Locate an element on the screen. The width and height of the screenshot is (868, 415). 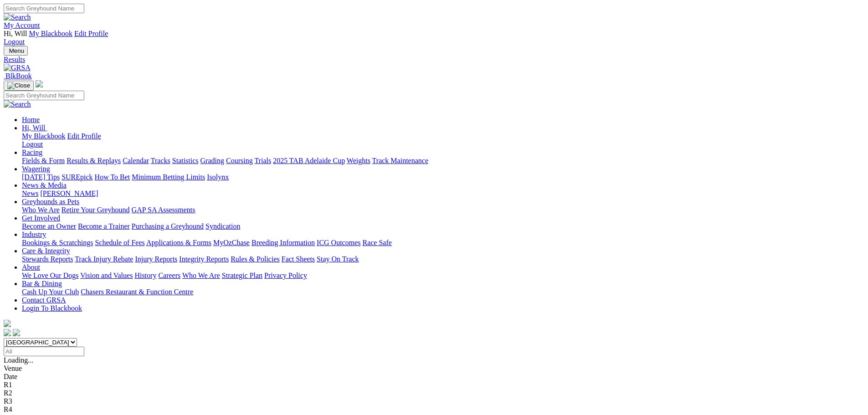
div: R4 is located at coordinates (434, 410).